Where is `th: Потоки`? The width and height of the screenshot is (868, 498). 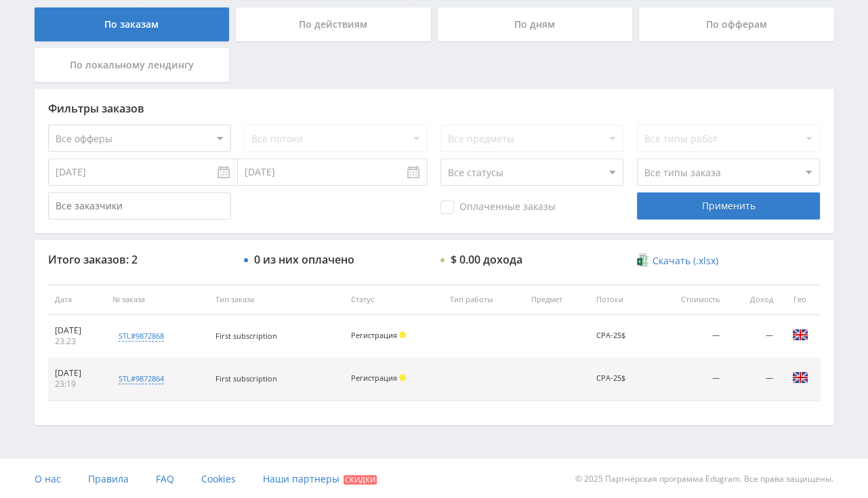
th: Потоки is located at coordinates (620, 299).